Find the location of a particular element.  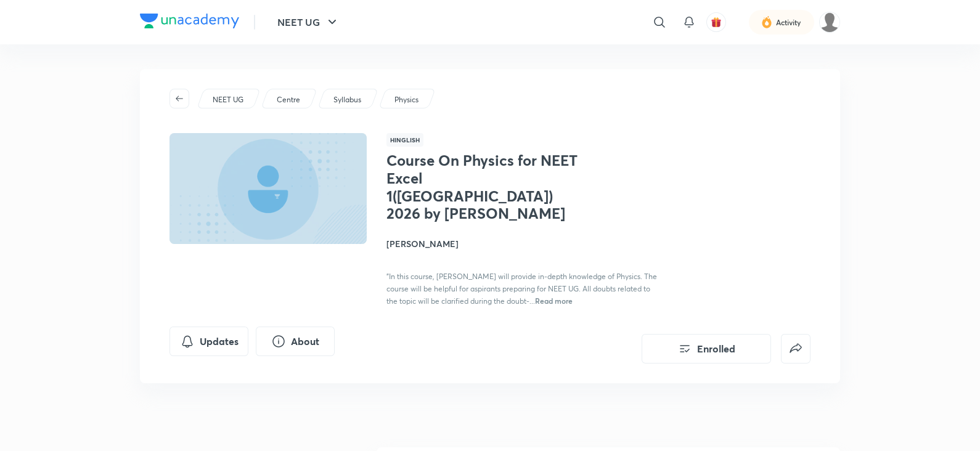

span: Hinglish is located at coordinates (405, 140).